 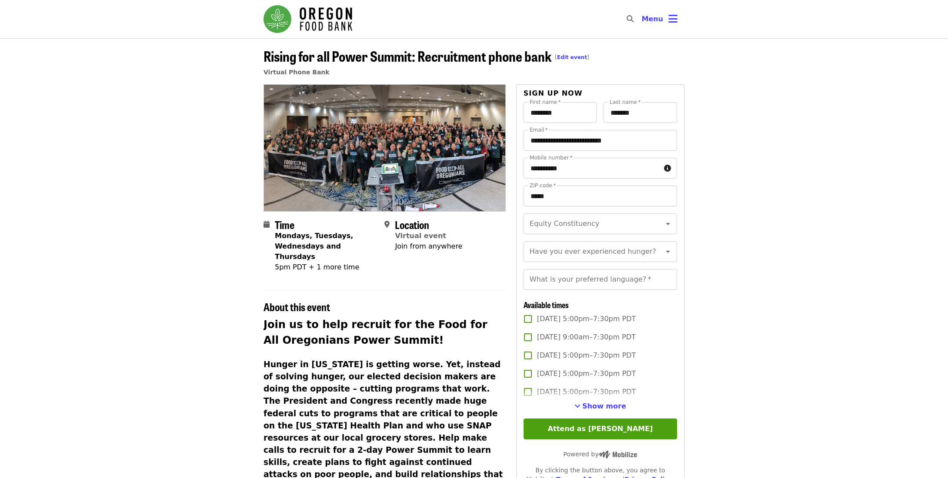 I want to click on i: search icon, so click(x=630, y=19).